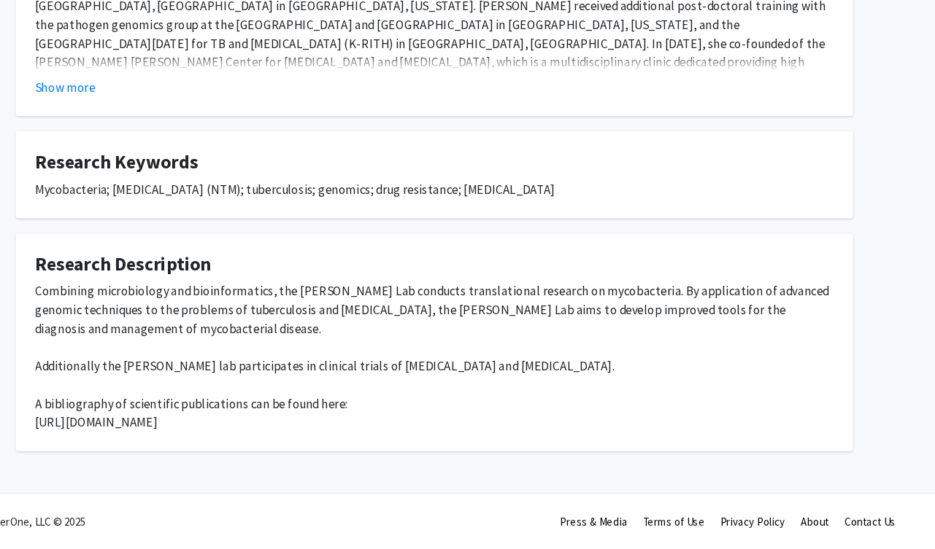 The image size is (935, 549). I want to click on h4: Research Description, so click(468, 284).